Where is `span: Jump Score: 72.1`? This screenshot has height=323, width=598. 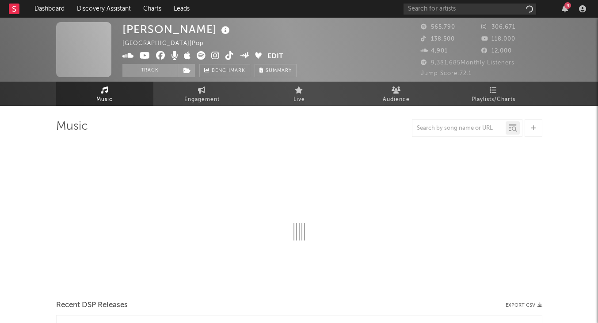
span: Jump Score: 72.1 is located at coordinates (446, 73).